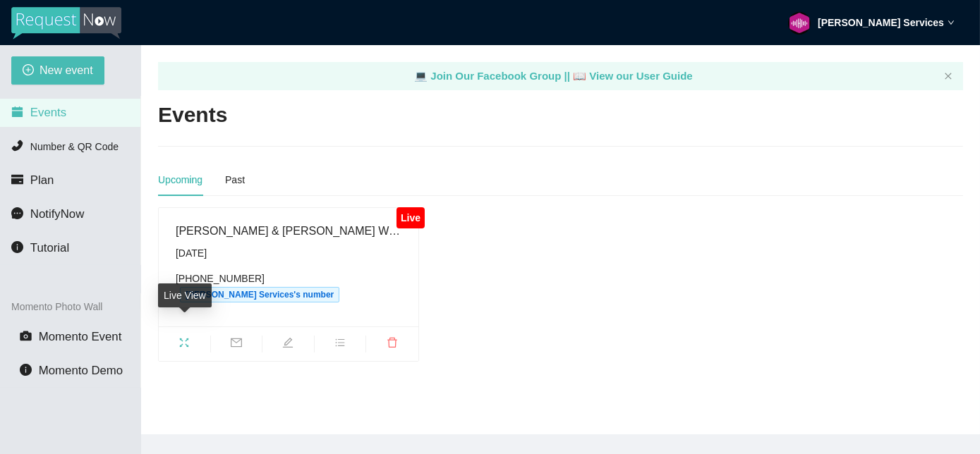  What do you see at coordinates (410, 218) in the screenshot?
I see `div: Live` at bounding box center [410, 218].